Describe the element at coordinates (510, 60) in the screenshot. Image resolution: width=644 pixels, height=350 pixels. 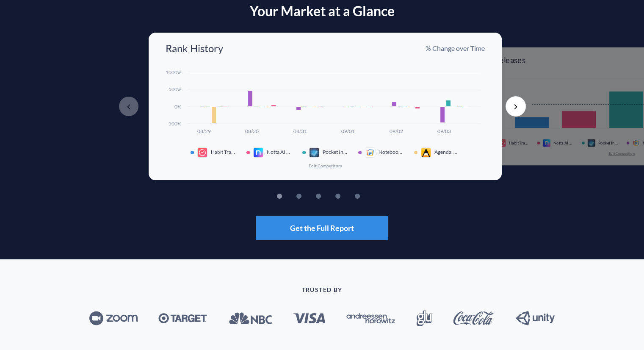
I see `h3: Releases` at that location.